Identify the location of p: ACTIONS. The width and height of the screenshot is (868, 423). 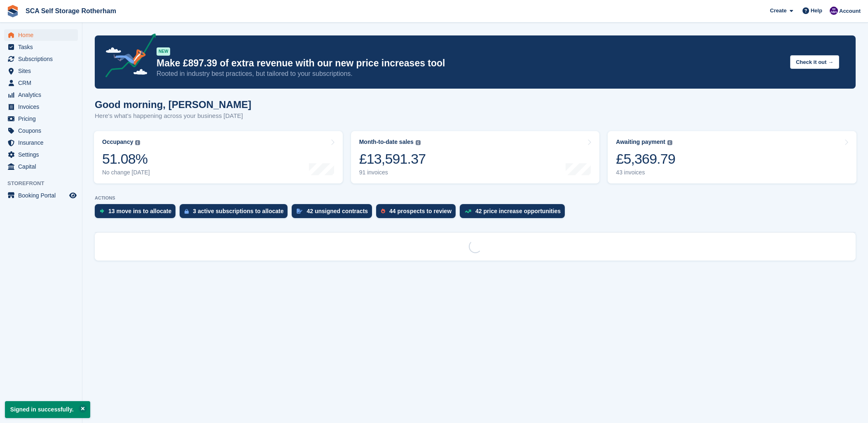
(475, 198).